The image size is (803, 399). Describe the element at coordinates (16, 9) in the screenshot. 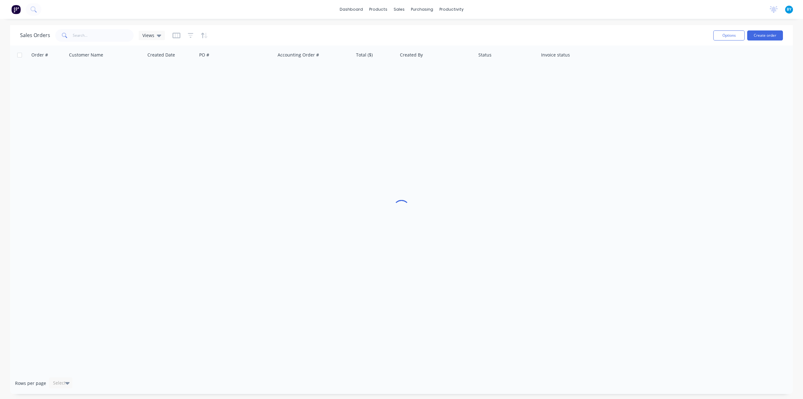

I see `img: Factory` at that location.